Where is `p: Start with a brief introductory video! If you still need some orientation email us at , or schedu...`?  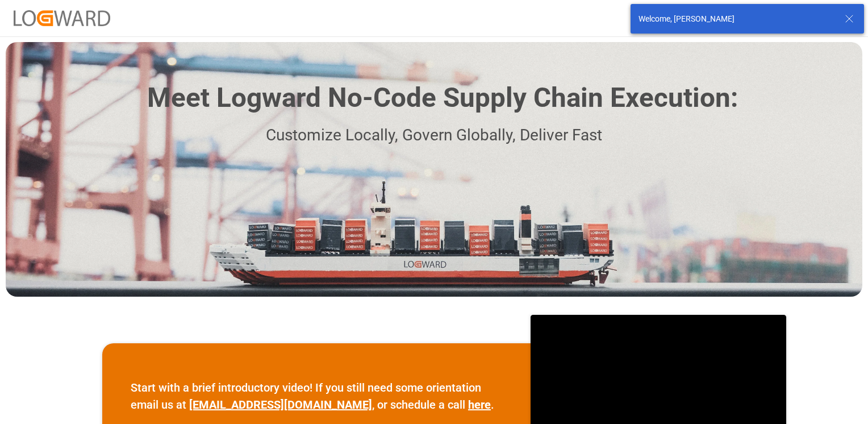
p: Start with a brief introductory video! If you still need some orientation email us at , or schedu... is located at coordinates (316, 396).